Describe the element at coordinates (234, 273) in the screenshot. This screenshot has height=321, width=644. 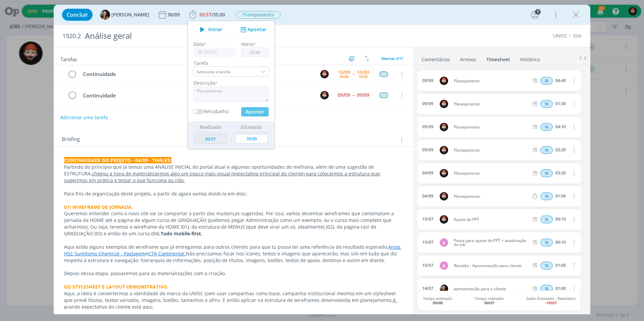
I see `p: Depois dessa etapa, passaremos para as materializações com a criação.` at that location.